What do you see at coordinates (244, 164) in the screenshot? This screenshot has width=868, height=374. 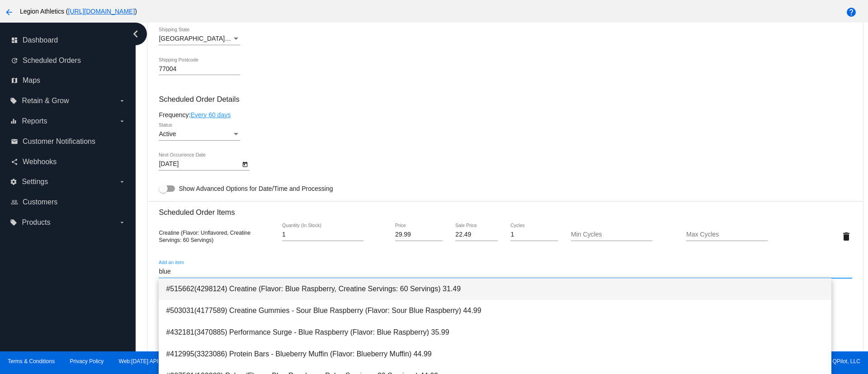 I see `button: Open calendar` at bounding box center [244, 164].